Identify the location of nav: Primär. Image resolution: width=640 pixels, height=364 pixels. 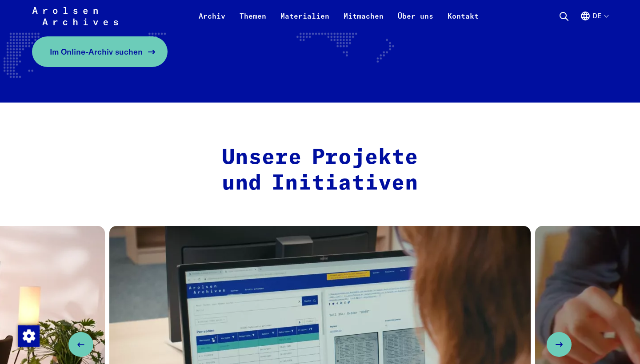
(339, 16).